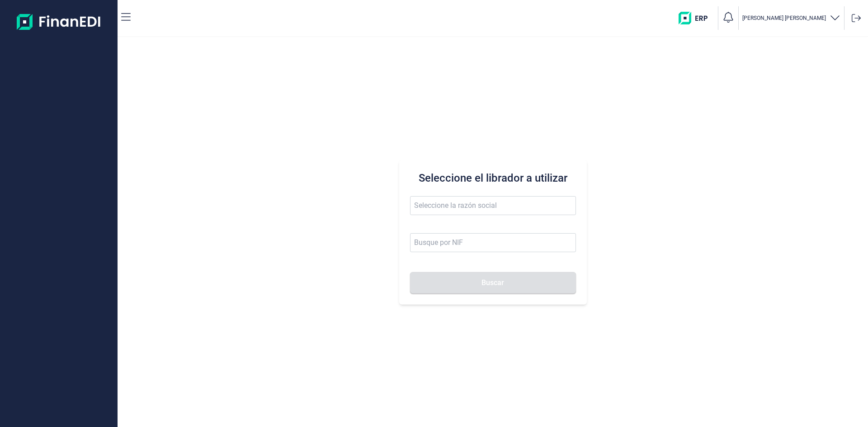 This screenshot has height=427, width=868. Describe the element at coordinates (493, 243) in the screenshot. I see `input: Busque por NIF` at that location.